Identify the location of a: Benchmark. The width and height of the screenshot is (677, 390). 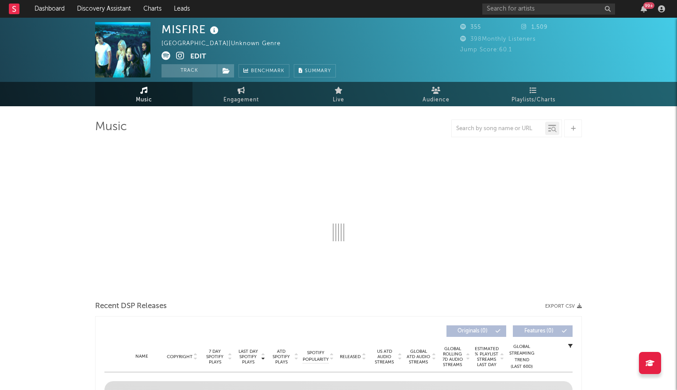
(264, 71).